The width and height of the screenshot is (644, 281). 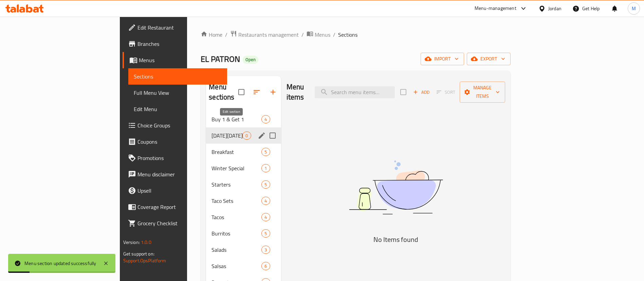 What do you see at coordinates (265, 250) in the screenshot?
I see `span: 3` at bounding box center [265, 250].